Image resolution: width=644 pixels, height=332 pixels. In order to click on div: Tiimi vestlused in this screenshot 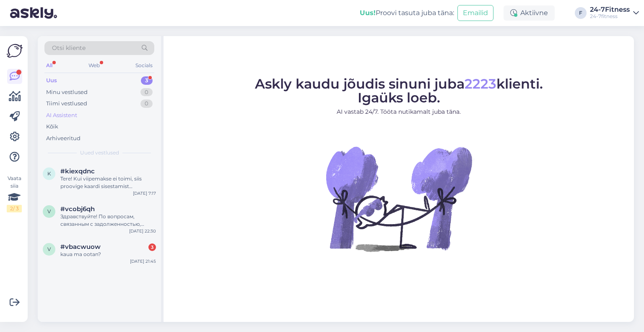, I will do `click(67, 103)`.